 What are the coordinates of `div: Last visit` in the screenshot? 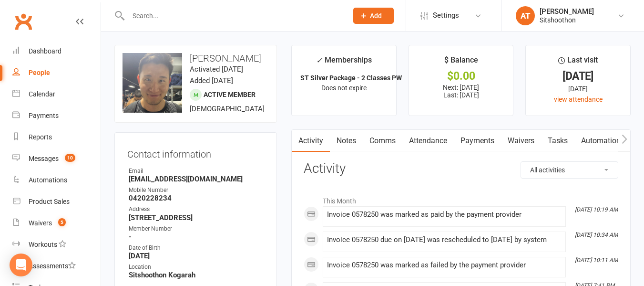 It's located at (578, 62).